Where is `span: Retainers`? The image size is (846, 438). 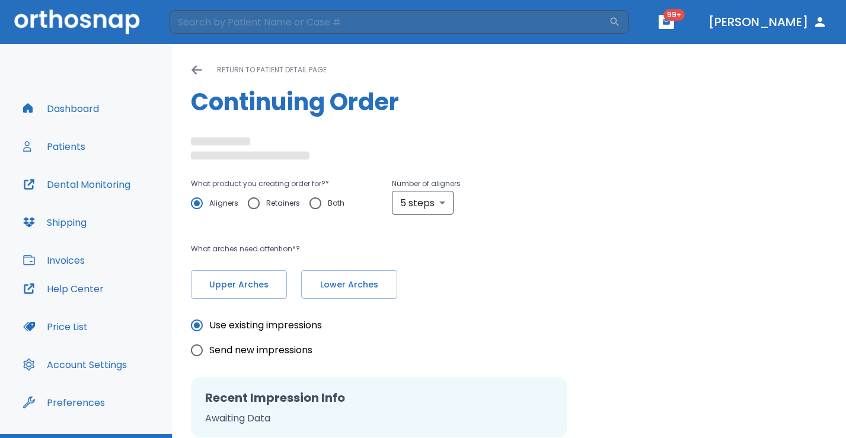
span: Retainers is located at coordinates (283, 203).